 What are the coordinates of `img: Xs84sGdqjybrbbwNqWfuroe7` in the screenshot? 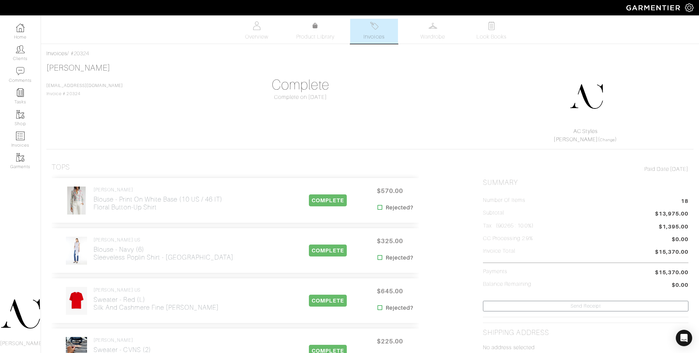 It's located at (76, 251).